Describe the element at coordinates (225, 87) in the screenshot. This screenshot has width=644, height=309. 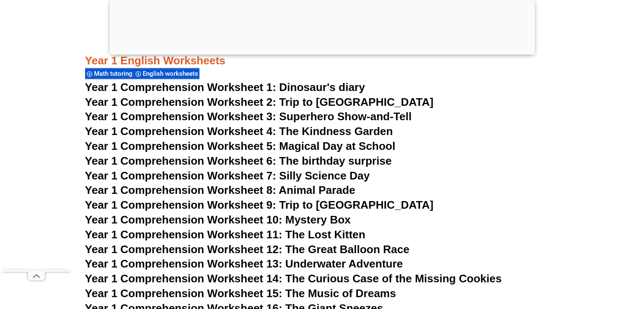
I see `a: Year 1 Comprehension Worksheet 1: Dinosaur's diary` at that location.